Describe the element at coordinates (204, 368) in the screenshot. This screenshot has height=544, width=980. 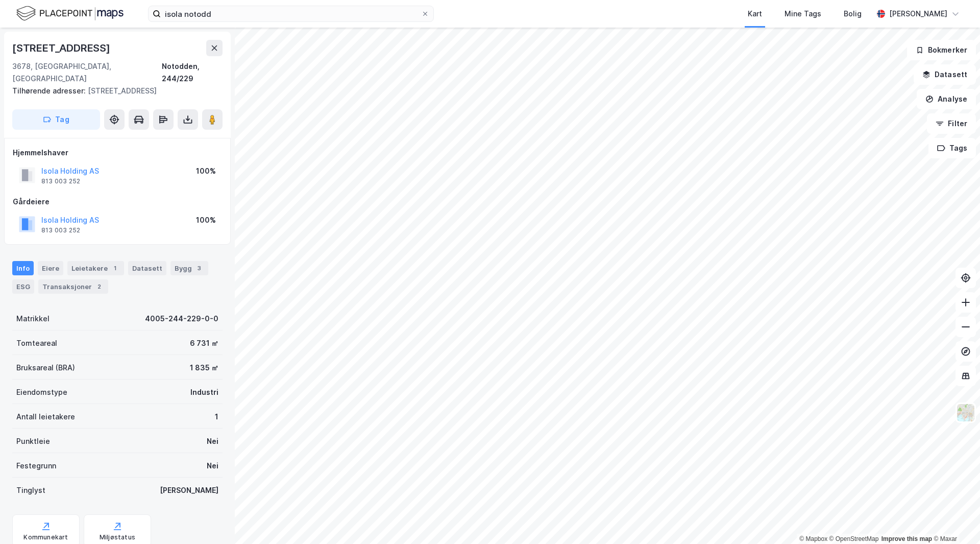
I see `div: 1 835 ㎡` at that location.